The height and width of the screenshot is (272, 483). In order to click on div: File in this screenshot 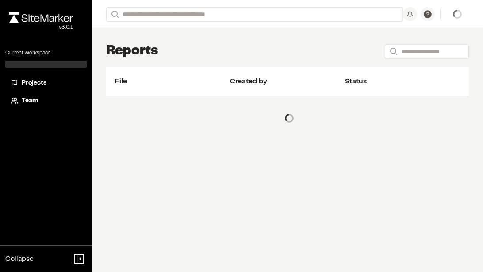, I will do `click(173, 81)`.